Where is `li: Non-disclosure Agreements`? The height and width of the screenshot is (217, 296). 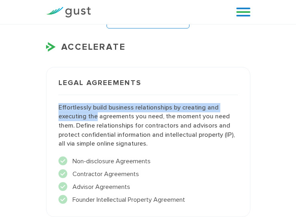 li: Non-disclosure Agreements is located at coordinates (148, 161).